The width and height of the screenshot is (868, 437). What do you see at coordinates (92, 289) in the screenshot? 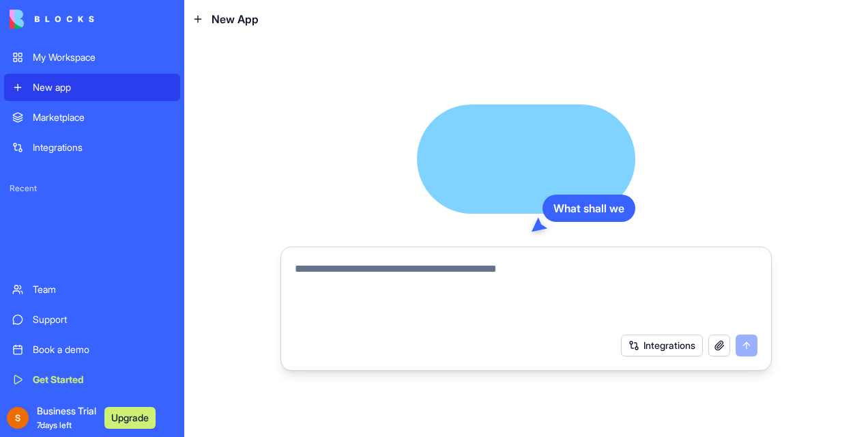
I see `a: Team` at bounding box center [92, 289].